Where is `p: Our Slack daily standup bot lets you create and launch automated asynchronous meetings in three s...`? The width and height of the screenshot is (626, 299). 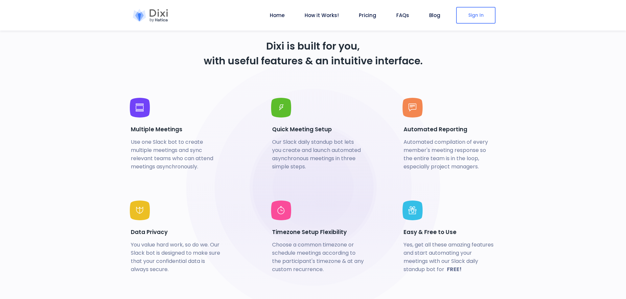 p: Our Slack daily standup bot lets you create and launch automated asynchronous meetings in three s... is located at coordinates (318, 154).